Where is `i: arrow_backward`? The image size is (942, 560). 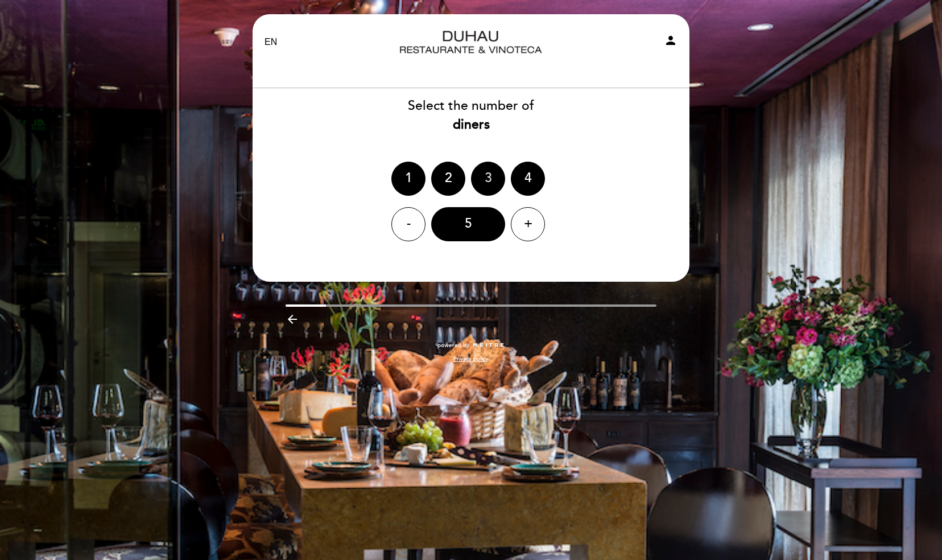 i: arrow_backward is located at coordinates (293, 319).